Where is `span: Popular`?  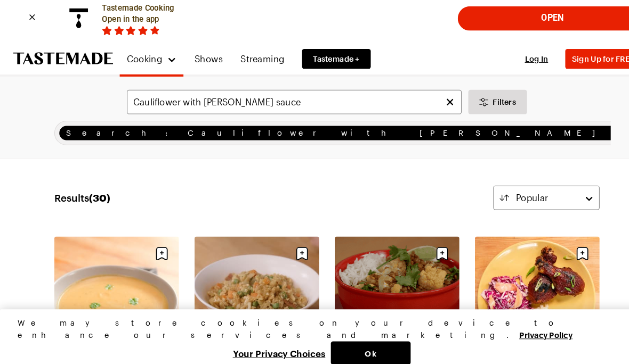 span: Popular is located at coordinates (511, 196).